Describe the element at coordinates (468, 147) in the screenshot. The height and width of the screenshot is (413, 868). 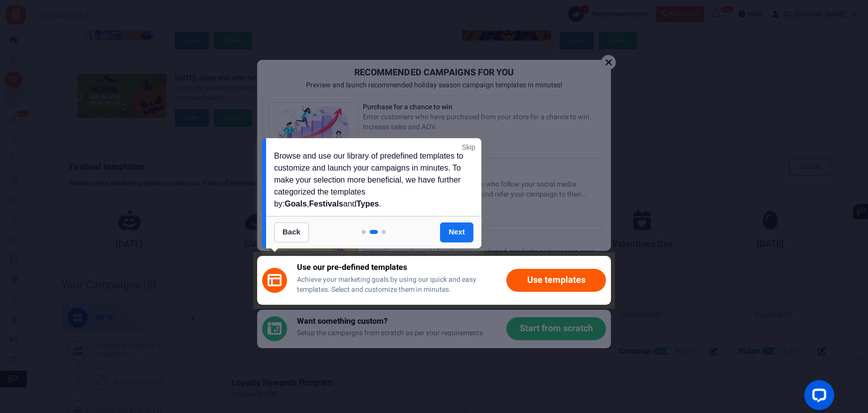
I see `a: Skip` at that location.